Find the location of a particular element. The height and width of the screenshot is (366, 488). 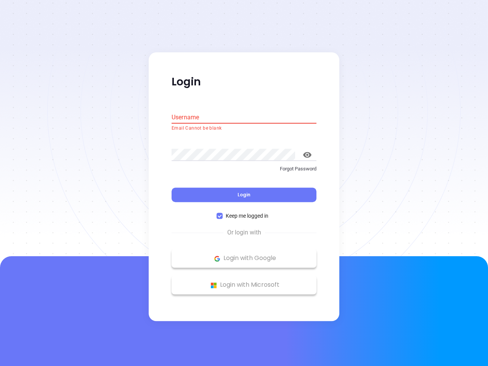

p: Login with Google is located at coordinates (244, 258).